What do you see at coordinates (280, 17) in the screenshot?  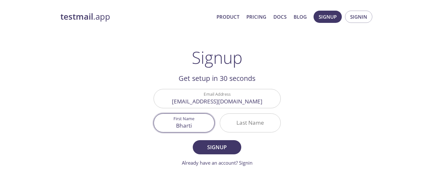 I see `a: Docs` at bounding box center [280, 17].